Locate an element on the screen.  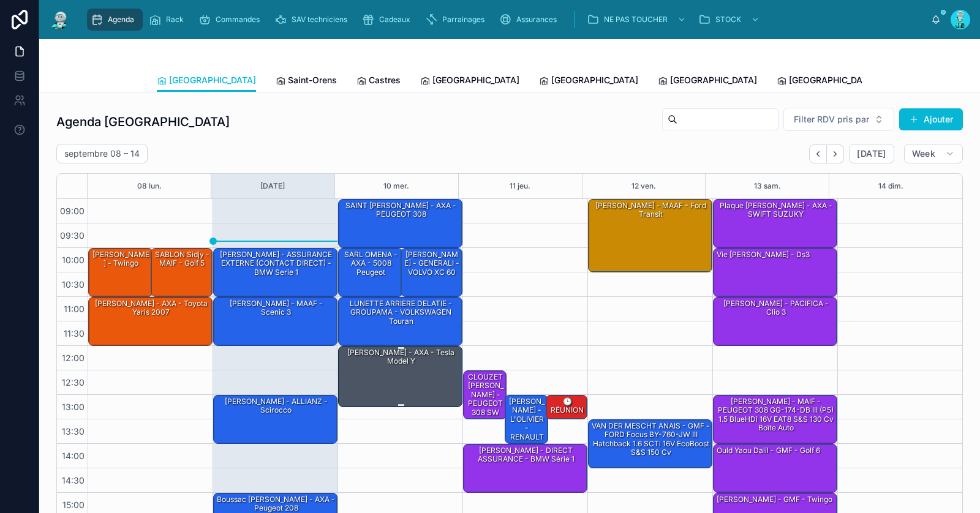
span: 12:00 is located at coordinates (73, 358).